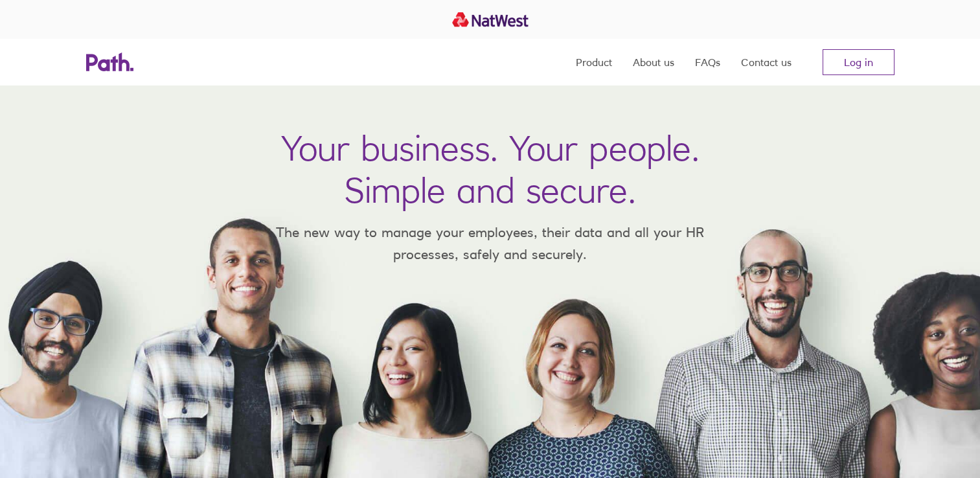  I want to click on a: About us, so click(654, 62).